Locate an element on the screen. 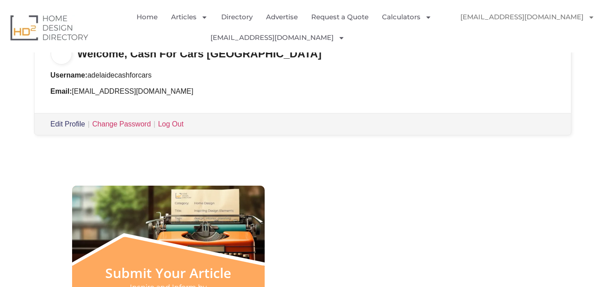 This screenshot has width=605, height=287. a: Edit Profile is located at coordinates (68, 124).